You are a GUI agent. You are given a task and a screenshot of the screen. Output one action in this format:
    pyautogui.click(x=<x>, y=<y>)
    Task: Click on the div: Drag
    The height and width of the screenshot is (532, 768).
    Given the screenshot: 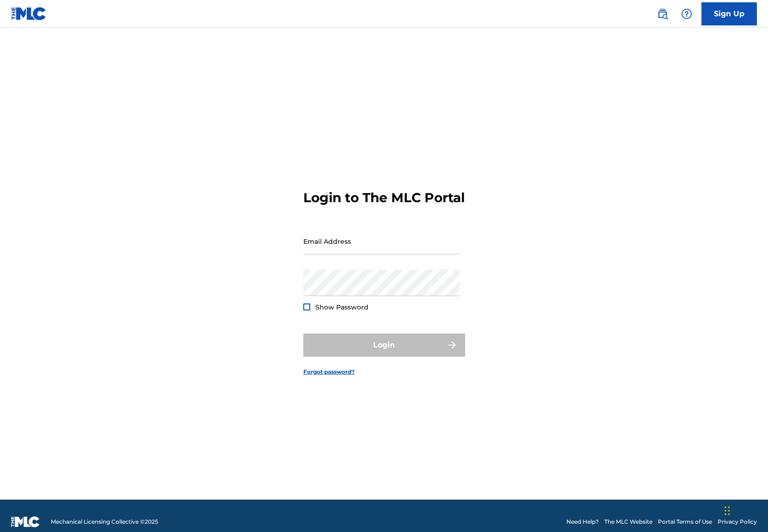 What is the action you would take?
    pyautogui.click(x=727, y=510)
    